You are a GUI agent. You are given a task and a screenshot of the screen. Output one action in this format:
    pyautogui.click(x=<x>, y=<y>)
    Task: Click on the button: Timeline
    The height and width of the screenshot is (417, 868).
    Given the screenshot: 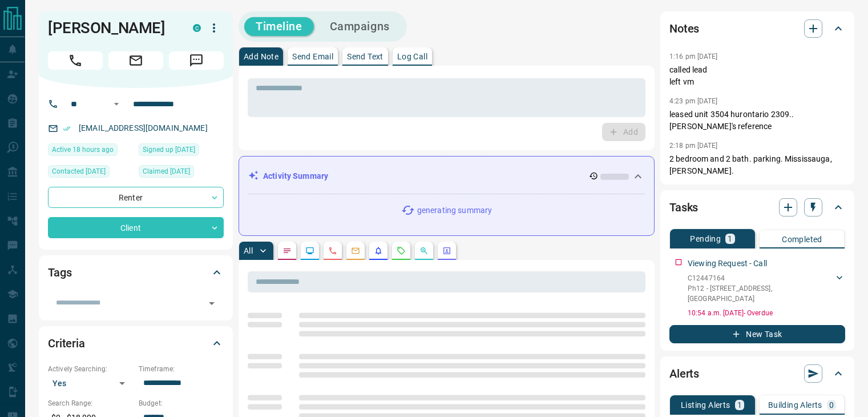 What is the action you would take?
    pyautogui.click(x=279, y=26)
    